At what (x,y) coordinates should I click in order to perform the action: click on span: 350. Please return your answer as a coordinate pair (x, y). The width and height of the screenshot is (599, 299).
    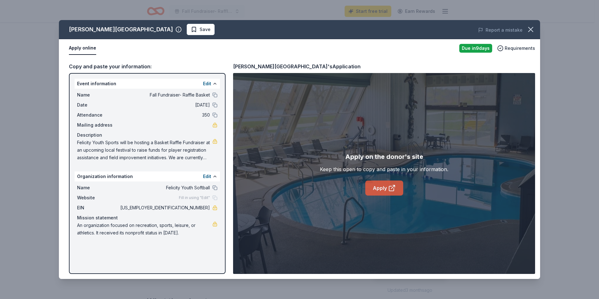
    Looking at the image, I should click on (165, 115).